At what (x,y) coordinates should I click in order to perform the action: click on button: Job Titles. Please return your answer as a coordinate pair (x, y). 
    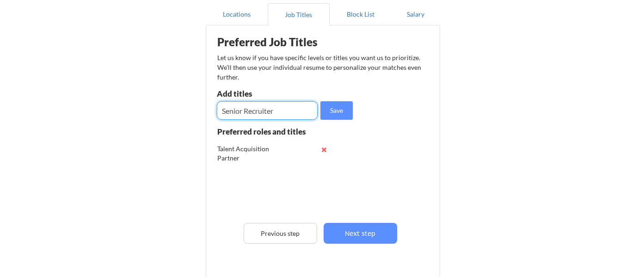
    Looking at the image, I should click on (299, 15).